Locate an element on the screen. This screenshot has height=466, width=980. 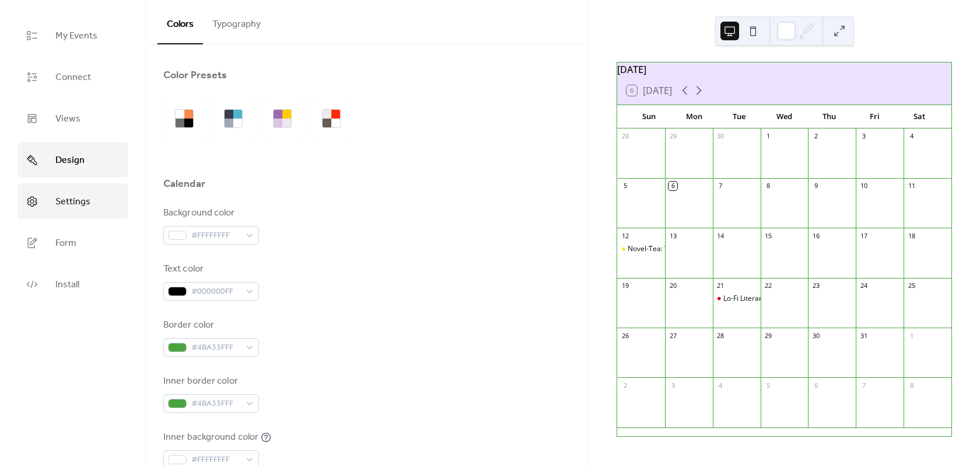
div: 25 is located at coordinates (911, 286).